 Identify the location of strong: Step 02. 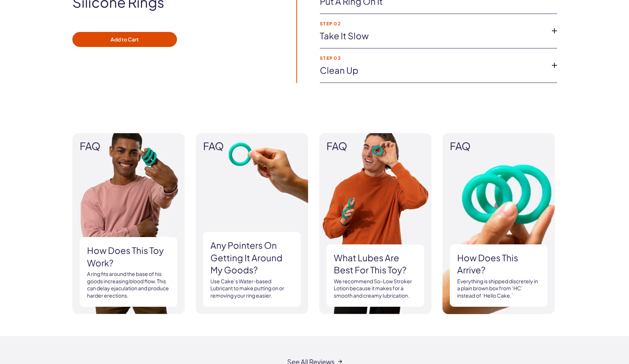
(432, 24).